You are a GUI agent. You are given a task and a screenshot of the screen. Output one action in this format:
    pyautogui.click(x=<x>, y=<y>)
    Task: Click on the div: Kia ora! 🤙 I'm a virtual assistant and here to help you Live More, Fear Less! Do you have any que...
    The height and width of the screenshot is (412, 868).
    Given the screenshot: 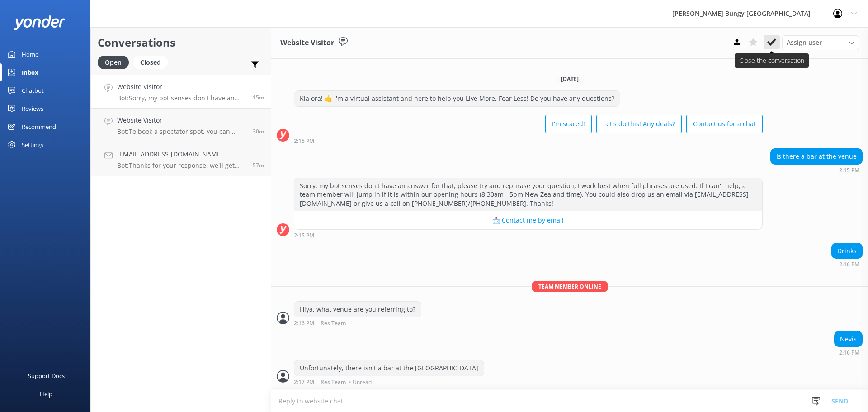 What is the action you would take?
    pyautogui.click(x=457, y=98)
    